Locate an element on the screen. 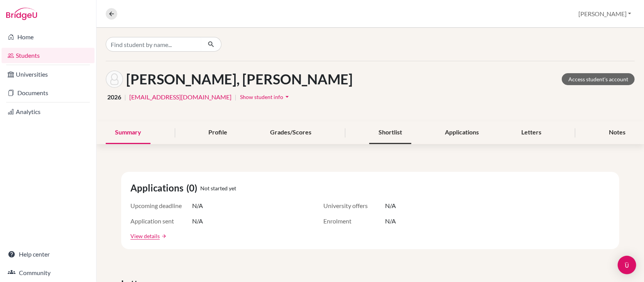 Image resolution: width=644 pixels, height=282 pixels. img: Bridge-U is located at coordinates (22, 14).